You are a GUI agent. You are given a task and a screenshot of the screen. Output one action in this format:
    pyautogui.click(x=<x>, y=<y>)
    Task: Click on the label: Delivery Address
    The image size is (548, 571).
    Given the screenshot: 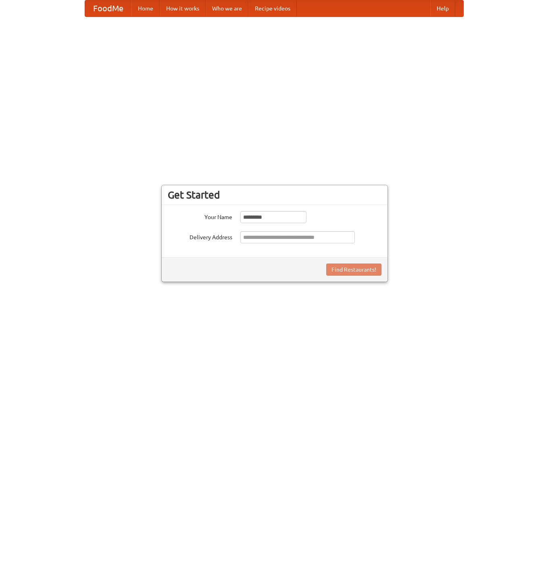 What is the action you would take?
    pyautogui.click(x=200, y=236)
    